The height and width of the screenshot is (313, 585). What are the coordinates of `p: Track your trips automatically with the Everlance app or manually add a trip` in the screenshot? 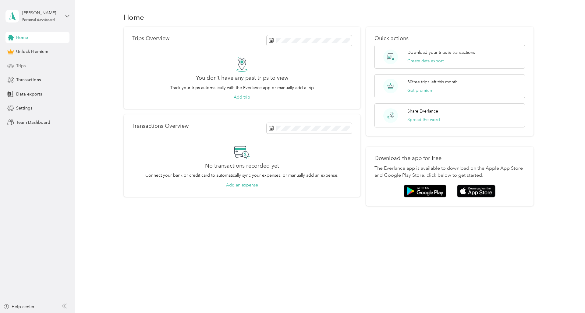 It's located at (242, 88).